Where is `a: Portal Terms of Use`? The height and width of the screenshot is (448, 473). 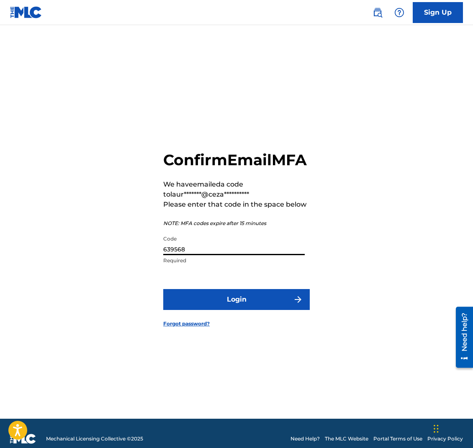 a: Portal Terms of Use is located at coordinates (398, 439).